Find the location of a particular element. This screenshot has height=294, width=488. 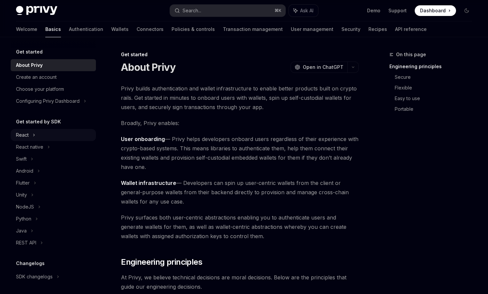

span: At Privy, we believe technical decisions are moral decisions. Below are the principles that guide... is located at coordinates (240, 282).